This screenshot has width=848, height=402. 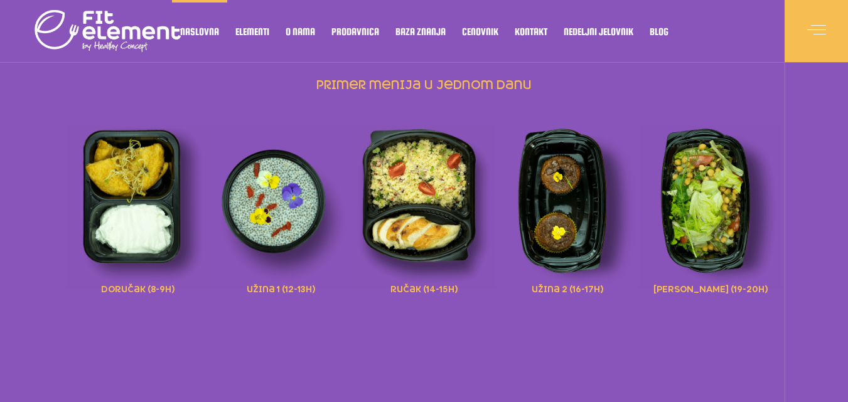 I want to click on span: Cenovnik, so click(x=480, y=31).